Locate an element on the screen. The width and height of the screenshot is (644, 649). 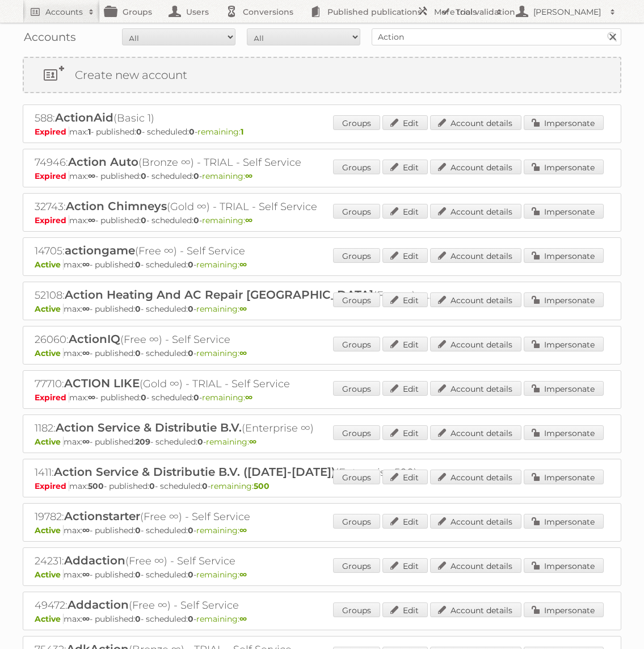
h2: 52108: (Free ∞) - Self Service is located at coordinates (234, 296).